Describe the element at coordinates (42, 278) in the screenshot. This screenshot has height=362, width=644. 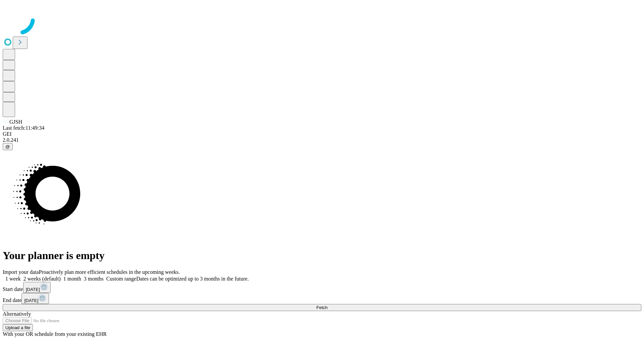
I see `span: 2 weeks (default)` at that location.